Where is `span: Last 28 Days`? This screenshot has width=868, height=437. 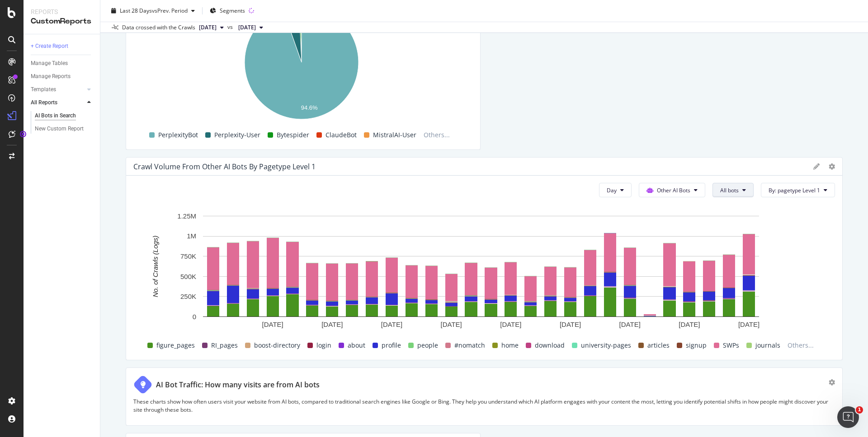
span: Last 28 Days is located at coordinates (136, 10).